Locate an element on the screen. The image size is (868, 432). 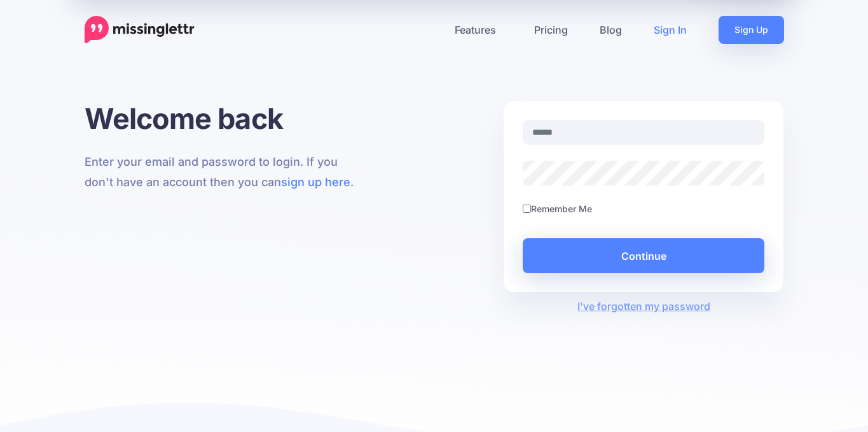
label: Remember Me is located at coordinates (561, 208).